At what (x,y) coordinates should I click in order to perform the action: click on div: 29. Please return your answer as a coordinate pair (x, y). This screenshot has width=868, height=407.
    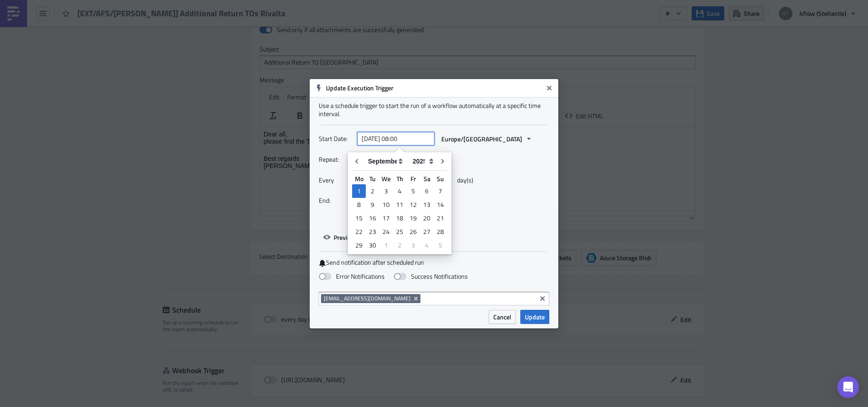
    Looking at the image, I should click on (359, 246).